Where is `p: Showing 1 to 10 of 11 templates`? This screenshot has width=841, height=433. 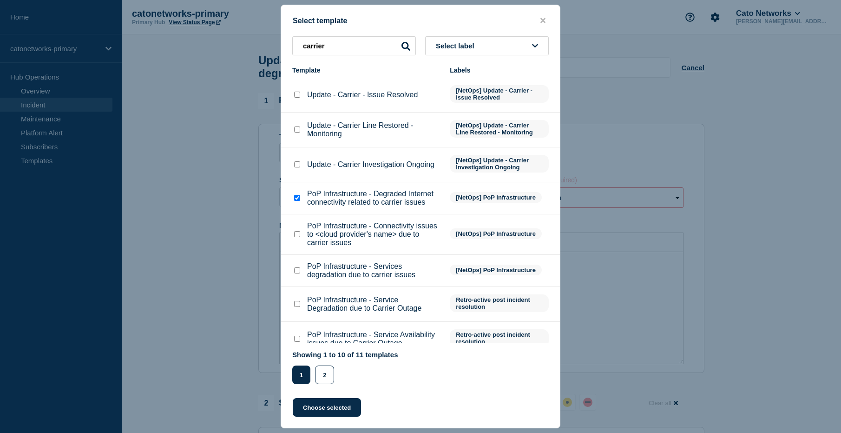 p: Showing 1 to 10 of 11 templates is located at coordinates (345, 354).